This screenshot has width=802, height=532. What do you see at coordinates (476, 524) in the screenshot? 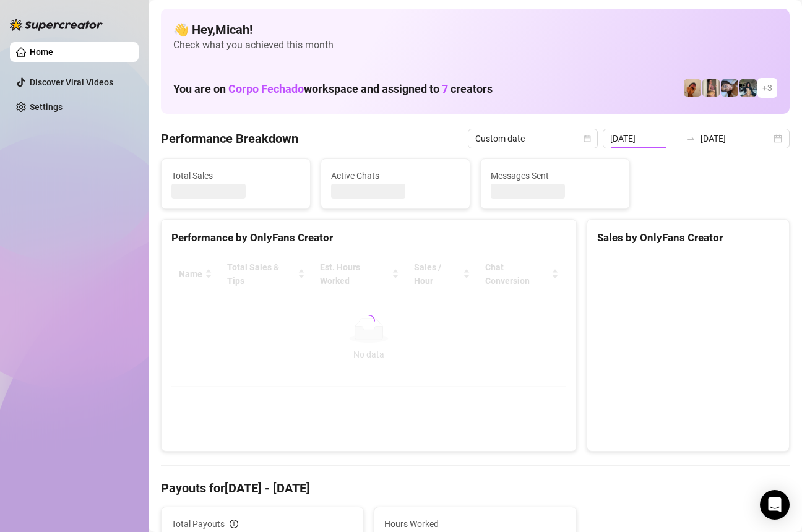
I see `span: Hours Worked` at bounding box center [476, 524].